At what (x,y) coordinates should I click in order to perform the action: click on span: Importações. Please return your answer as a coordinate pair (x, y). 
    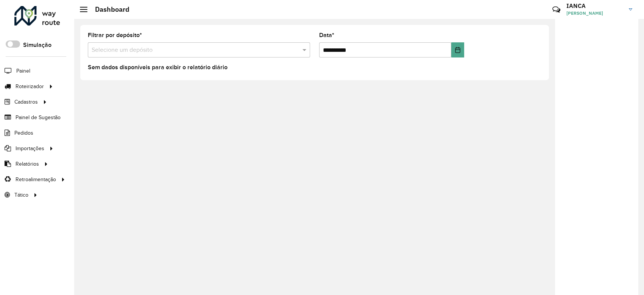
    Looking at the image, I should click on (30, 148).